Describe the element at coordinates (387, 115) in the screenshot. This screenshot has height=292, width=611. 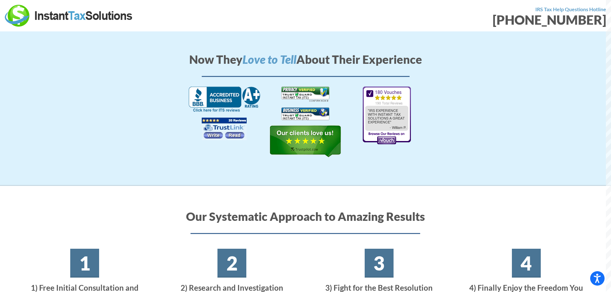
I see `img: iVouch Reviews` at that location.